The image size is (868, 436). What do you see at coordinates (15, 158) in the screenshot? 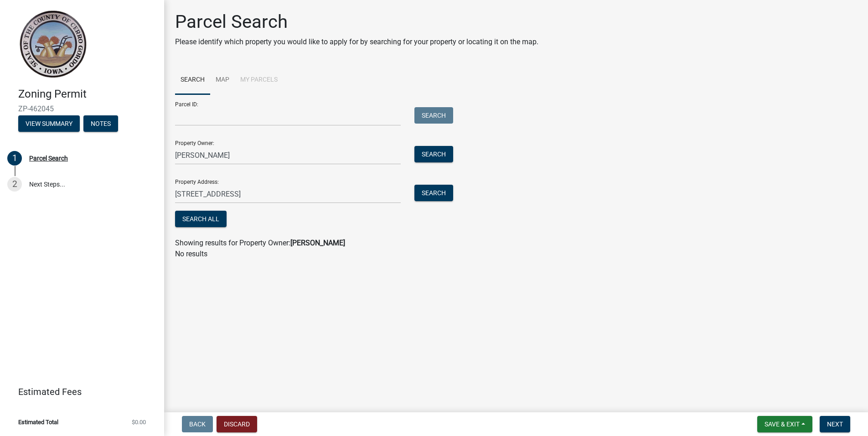
I see `div: 1` at bounding box center [15, 158].